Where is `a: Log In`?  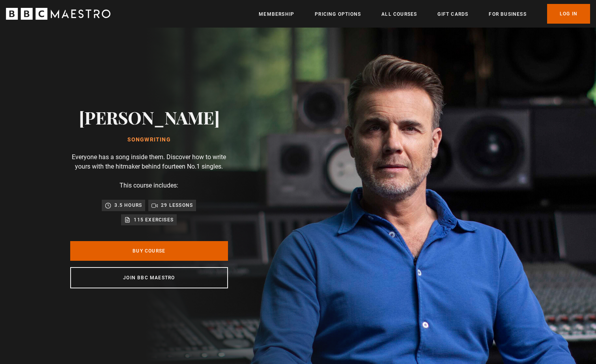
a: Log In is located at coordinates (569, 14).